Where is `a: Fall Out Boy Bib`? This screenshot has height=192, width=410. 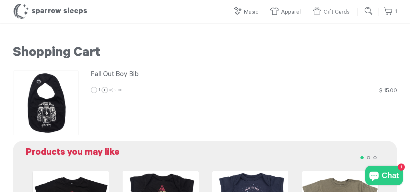 a: Fall Out Boy Bib is located at coordinates (244, 75).